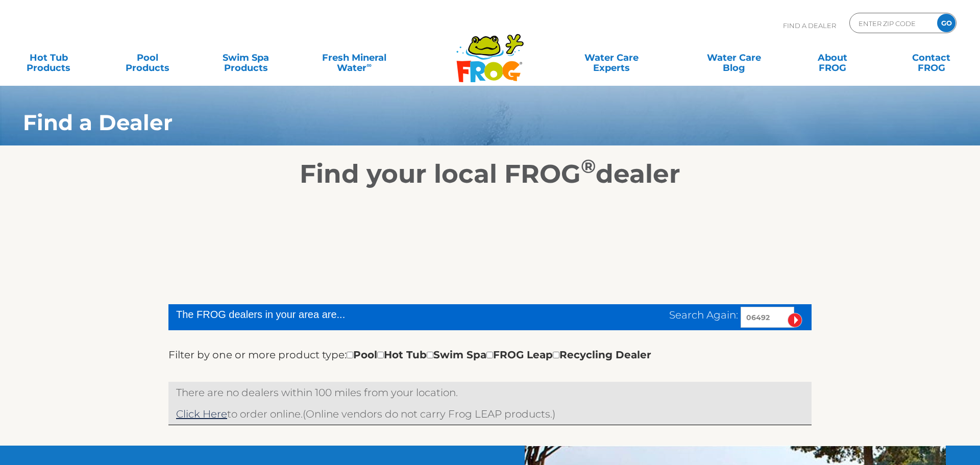  Describe the element at coordinates (239, 414) in the screenshot. I see `span: to order online.` at that location.